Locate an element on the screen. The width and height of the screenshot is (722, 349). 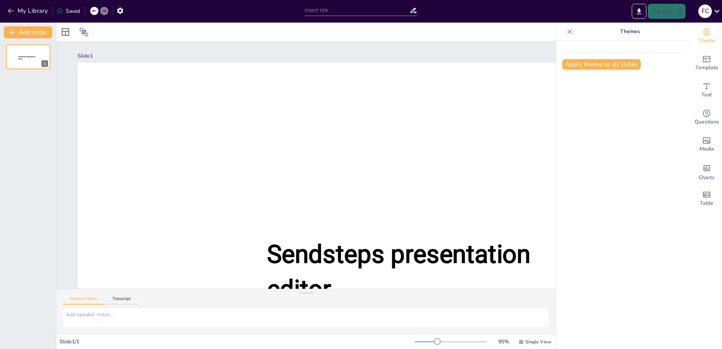
div: F C is located at coordinates (705, 11).